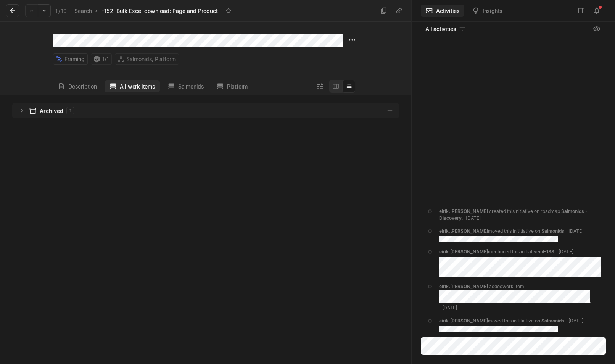 The width and height of the screenshot is (615, 364). I want to click on div: I-152, so click(107, 11).